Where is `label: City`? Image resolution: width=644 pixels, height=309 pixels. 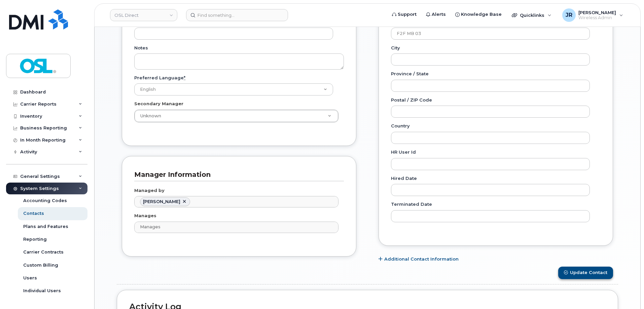
label: City is located at coordinates (395, 48).